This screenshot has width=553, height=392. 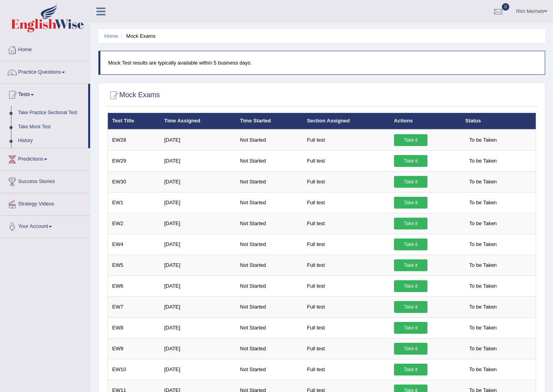 I want to click on th: Status, so click(x=498, y=121).